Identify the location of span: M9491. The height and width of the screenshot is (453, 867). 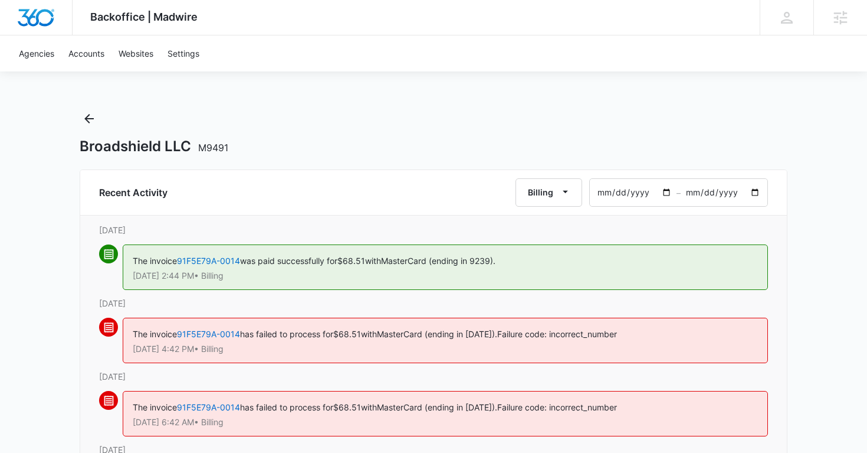
(213, 148).